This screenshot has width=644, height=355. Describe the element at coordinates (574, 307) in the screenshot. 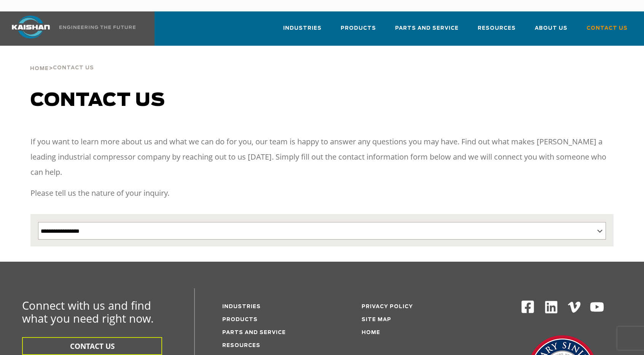

I see `img: Vimeo` at that location.